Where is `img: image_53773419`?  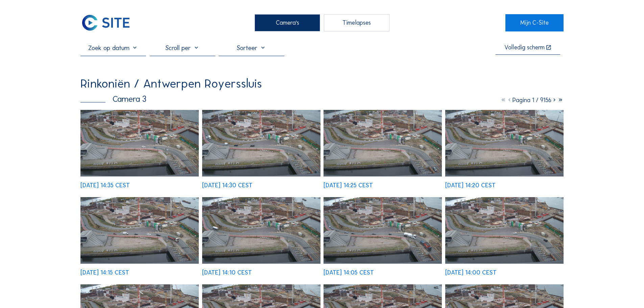 img: image_53773419 is located at coordinates (140, 143).